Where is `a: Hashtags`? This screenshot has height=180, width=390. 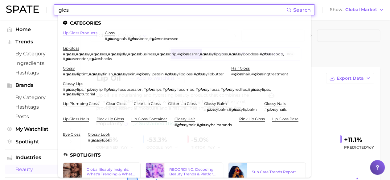 a: Hashtags is located at coordinates (40, 73).